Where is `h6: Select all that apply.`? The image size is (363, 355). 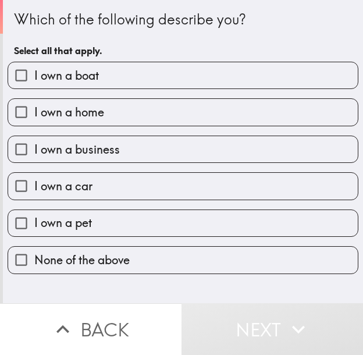 h6: Select all that apply. is located at coordinates (183, 51).